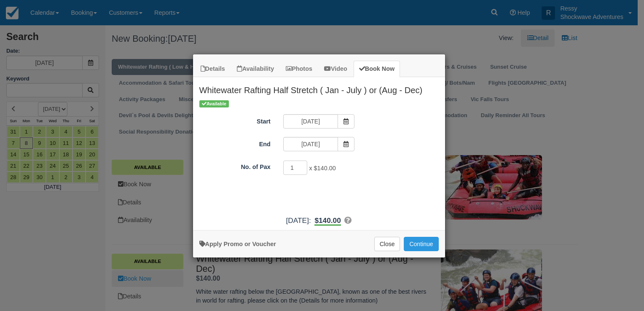  Describe the element at coordinates (238, 244) in the screenshot. I see `a: Apply Voucher` at that location.